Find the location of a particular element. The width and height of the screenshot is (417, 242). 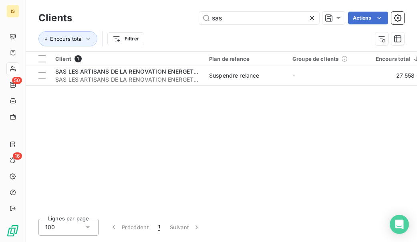

button: Encours total is located at coordinates (68, 39).